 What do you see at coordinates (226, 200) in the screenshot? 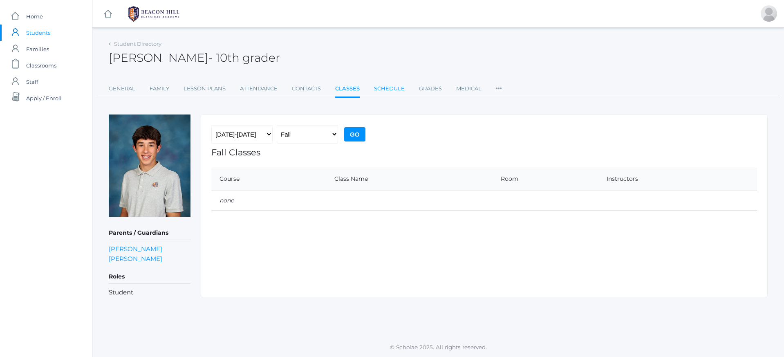
I see `em: none` at bounding box center [226, 200].